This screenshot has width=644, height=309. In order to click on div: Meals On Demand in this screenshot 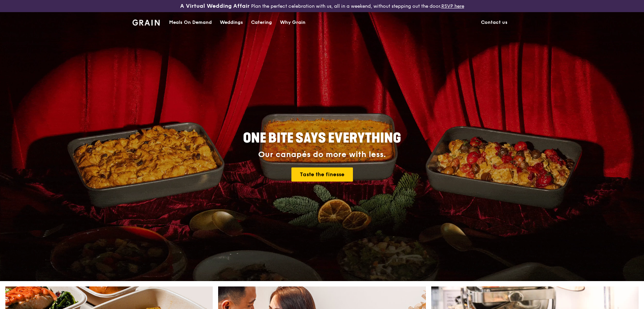, I will do `click(190, 22)`.